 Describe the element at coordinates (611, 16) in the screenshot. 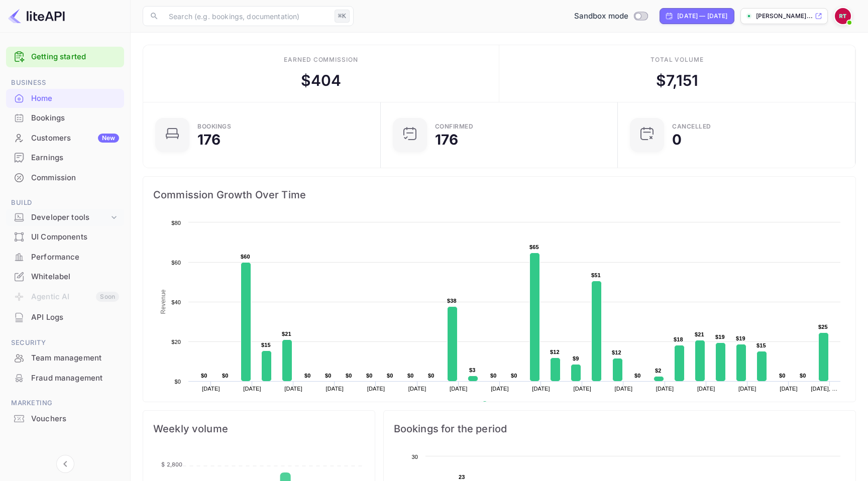

I see `div: Switch to Production mode` at that location.